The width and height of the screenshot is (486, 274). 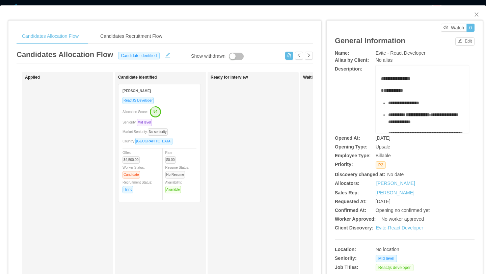 I want to click on b: Description:, so click(x=349, y=69).